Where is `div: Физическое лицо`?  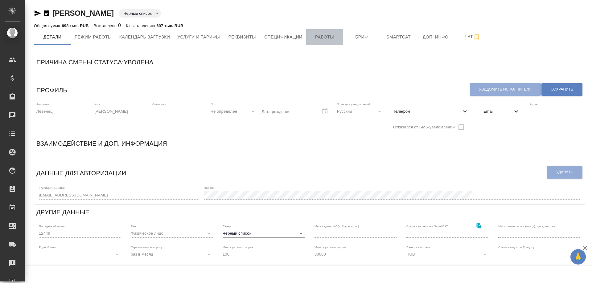 div: Физическое лицо is located at coordinates (172, 234).